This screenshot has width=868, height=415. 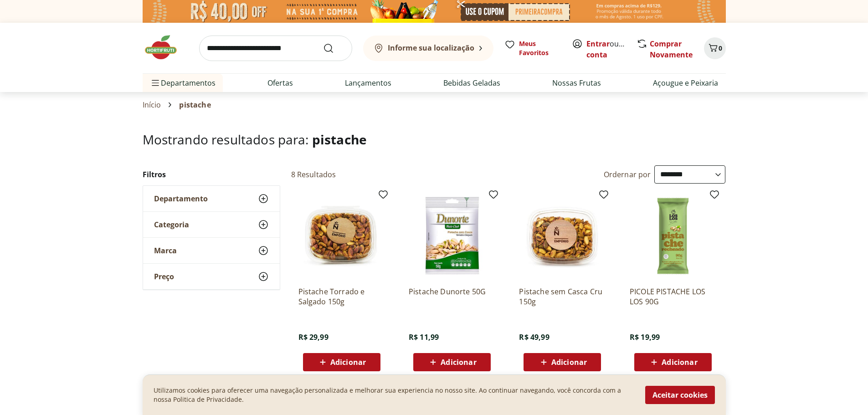 I want to click on h2: Filtros, so click(x=211, y=174).